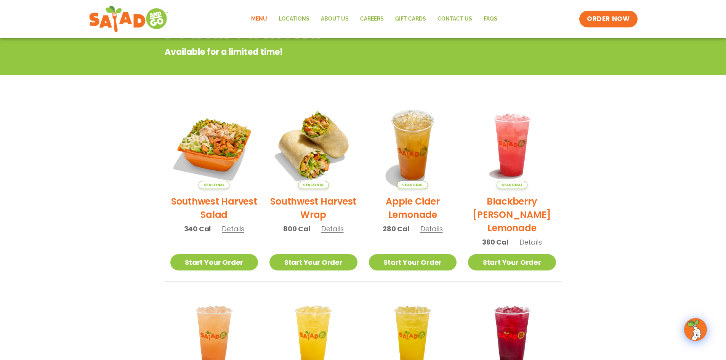  What do you see at coordinates (335, 19) in the screenshot?
I see `a: About Us` at bounding box center [335, 19].